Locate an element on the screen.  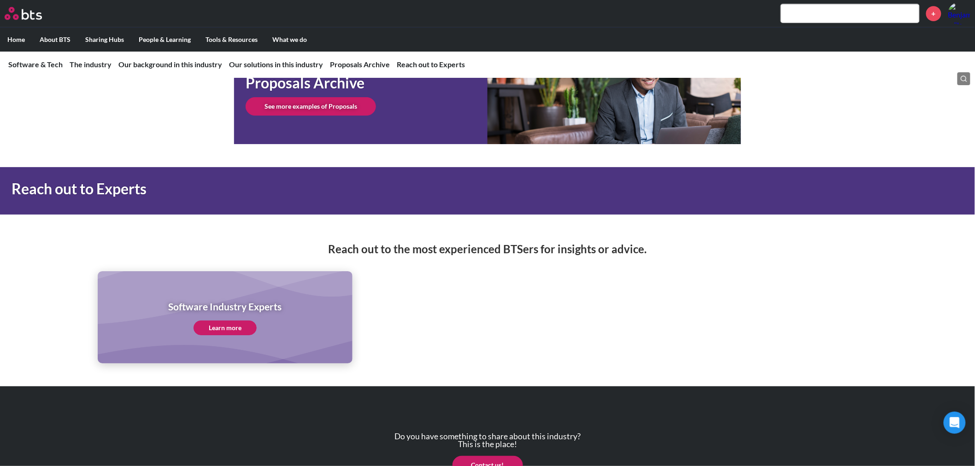
label: What we do is located at coordinates (289, 40).